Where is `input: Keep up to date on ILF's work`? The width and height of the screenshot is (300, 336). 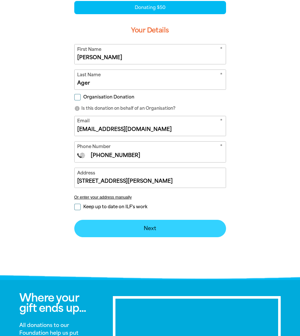 input: Keep up to date on ILF's work is located at coordinates (78, 207).